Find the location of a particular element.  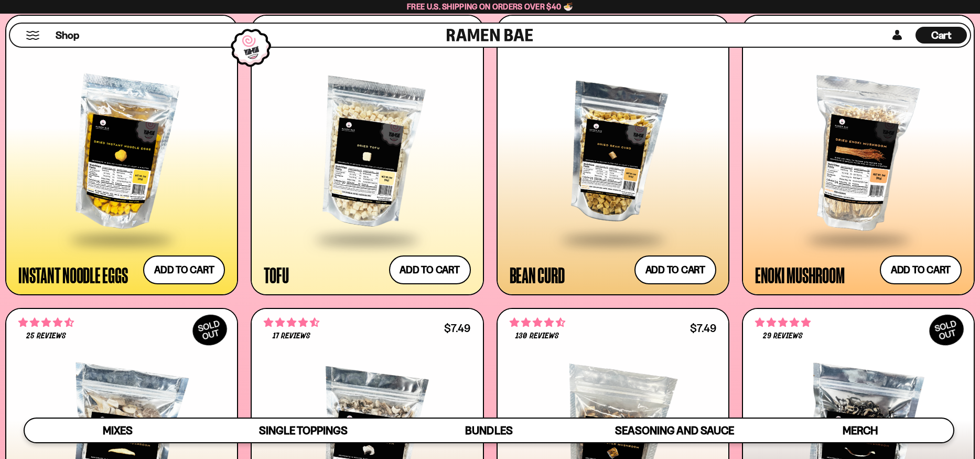

span: Shop is located at coordinates (67, 35).